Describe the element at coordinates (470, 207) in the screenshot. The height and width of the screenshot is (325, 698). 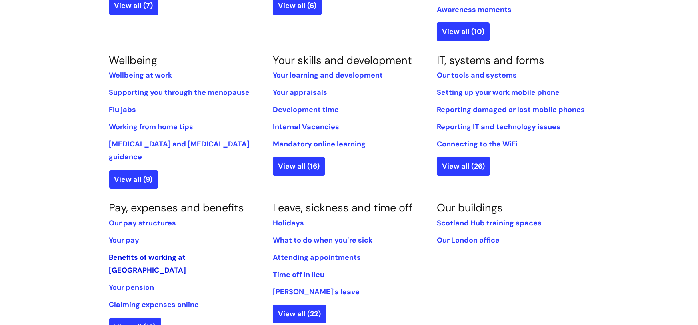
I see `a: Our buildings` at that location.